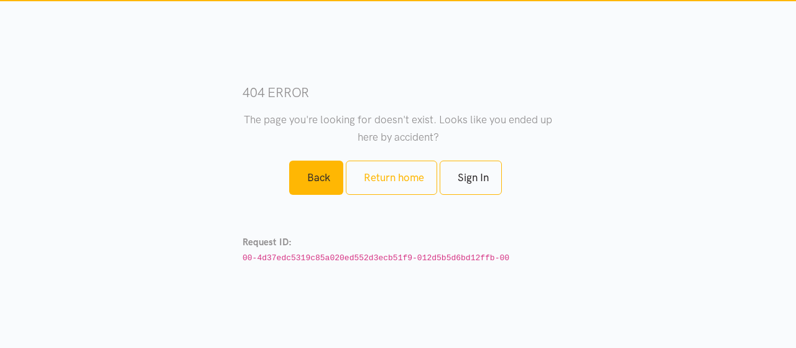 The width and height of the screenshot is (796, 348). Describe the element at coordinates (471, 177) in the screenshot. I see `a: Sign In` at that location.